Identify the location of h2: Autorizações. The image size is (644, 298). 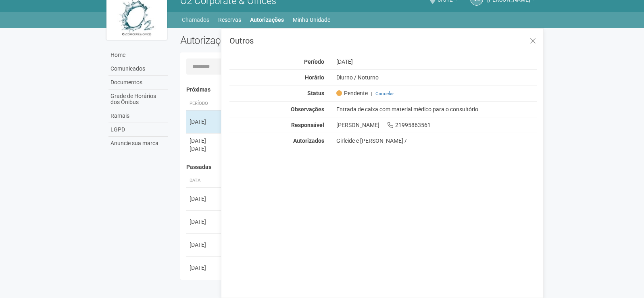
(266, 40).